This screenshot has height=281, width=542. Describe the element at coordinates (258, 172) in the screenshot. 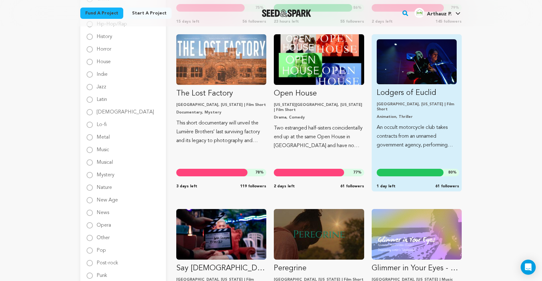

I see `span: 78` at that location.